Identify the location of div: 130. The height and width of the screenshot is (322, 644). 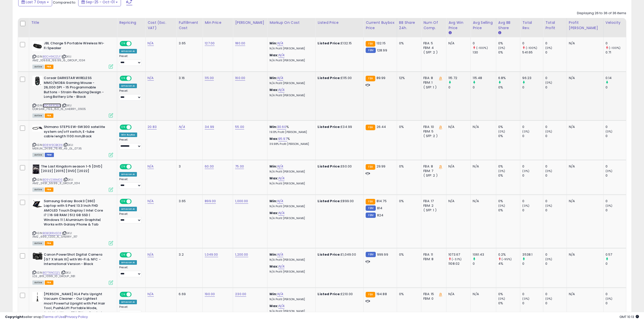
(484, 53).